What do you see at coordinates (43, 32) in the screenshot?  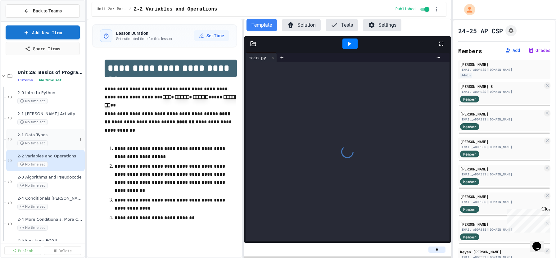 I see `a: Add New Item` at bounding box center [43, 32].